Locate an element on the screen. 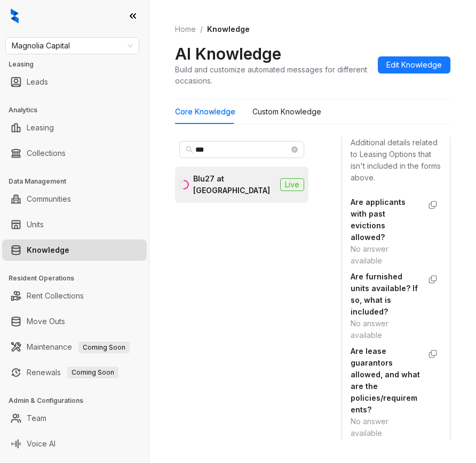  li: Maintenance is located at coordinates (74, 347).